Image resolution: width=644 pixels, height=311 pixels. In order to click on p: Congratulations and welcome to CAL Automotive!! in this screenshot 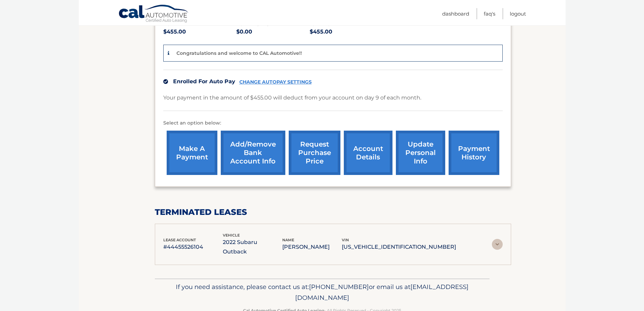, I will do `click(239, 53)`.